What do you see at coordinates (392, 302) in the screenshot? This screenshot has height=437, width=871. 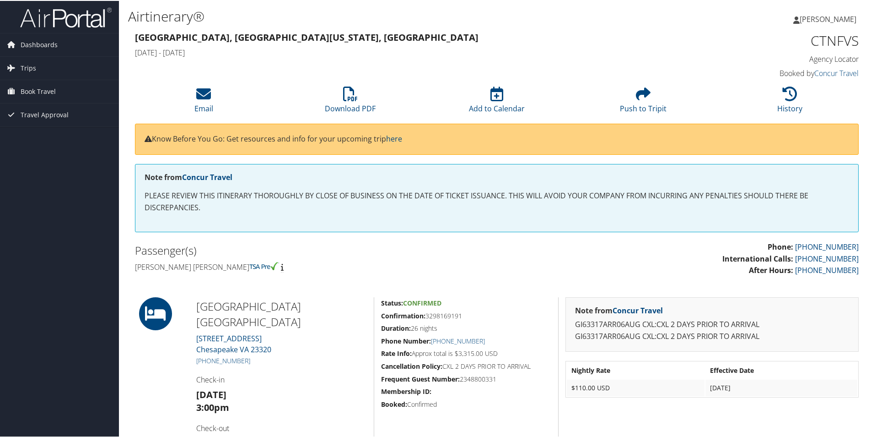 I see `strong: Status:` at bounding box center [392, 302].